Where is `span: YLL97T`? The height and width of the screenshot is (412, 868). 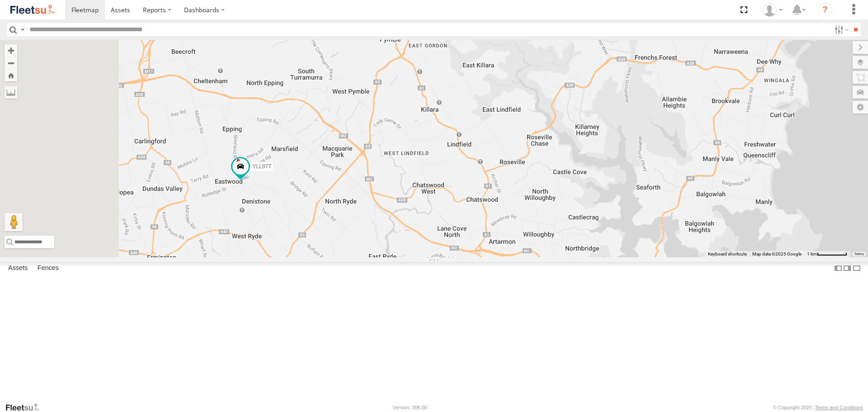
span: YLL97T is located at coordinates (262, 166).